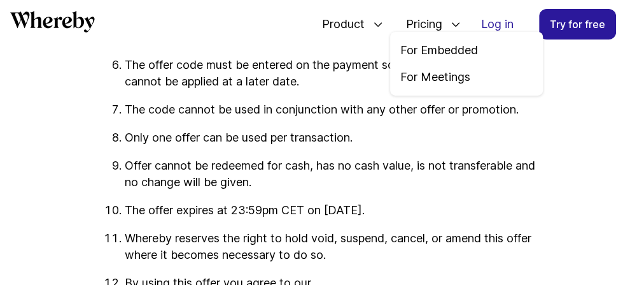 The width and height of the screenshot is (644, 285). What do you see at coordinates (335, 109) in the screenshot?
I see `p: The code cannot be used in conjunction with any other offer or promotion.` at bounding box center [335, 109].